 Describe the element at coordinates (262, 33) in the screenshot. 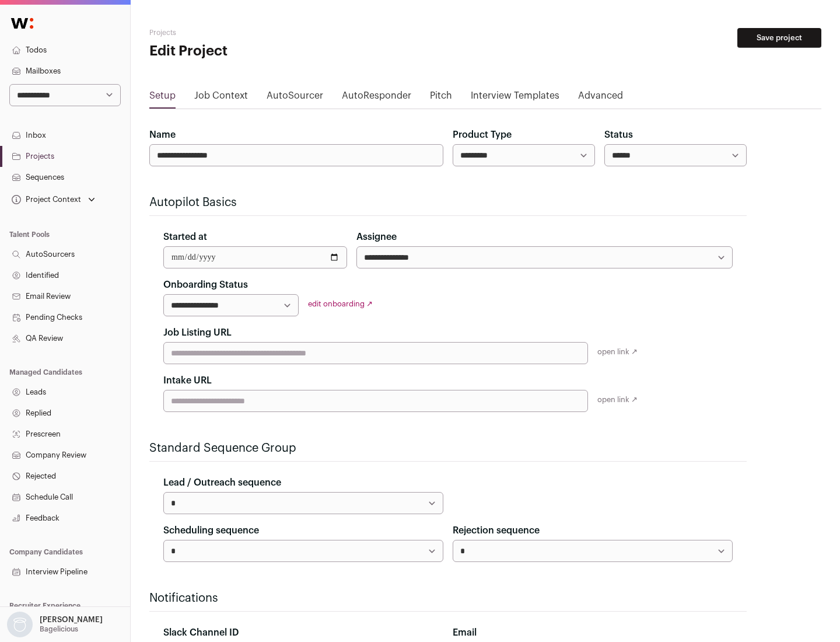

I see `h2: Projects` at that location.